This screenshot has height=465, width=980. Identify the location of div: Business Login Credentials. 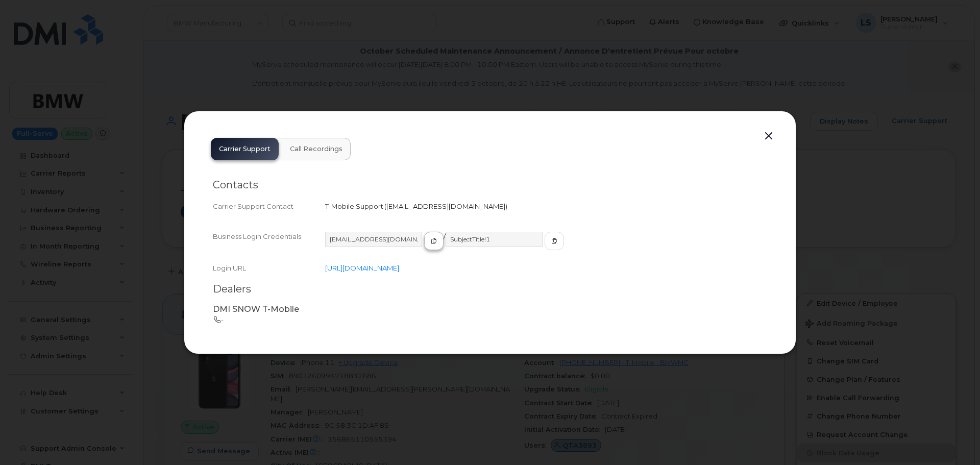
(269, 246).